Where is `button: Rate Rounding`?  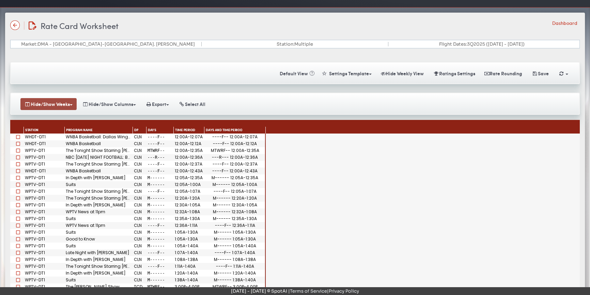 button: Rate Rounding is located at coordinates (503, 73).